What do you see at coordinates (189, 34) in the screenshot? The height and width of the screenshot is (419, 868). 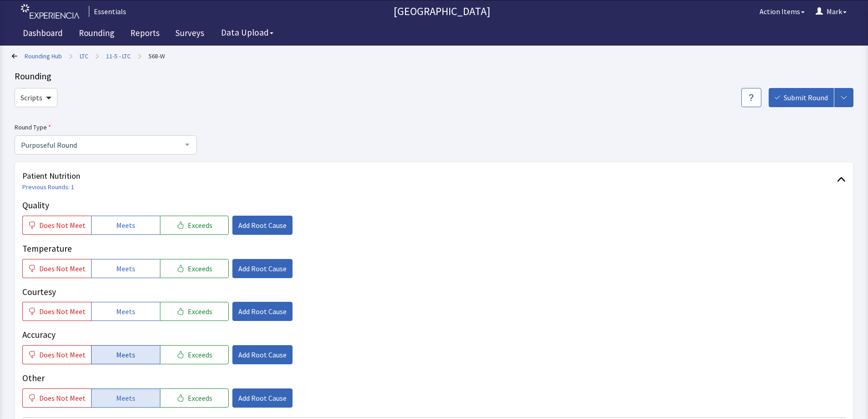 I see `a: Surveys` at bounding box center [189, 34].